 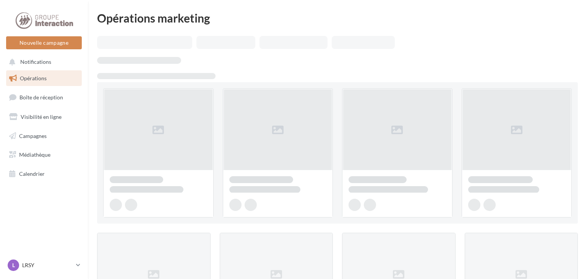 I want to click on span: Notifications, so click(x=36, y=62).